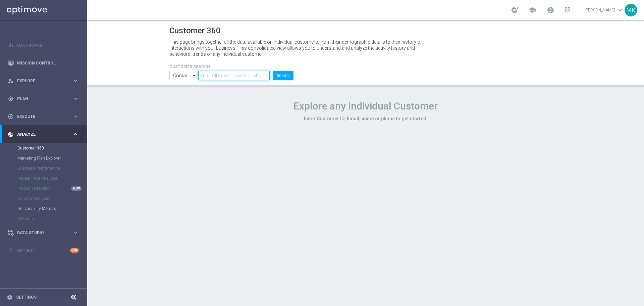  I want to click on span: Explore, so click(45, 81).